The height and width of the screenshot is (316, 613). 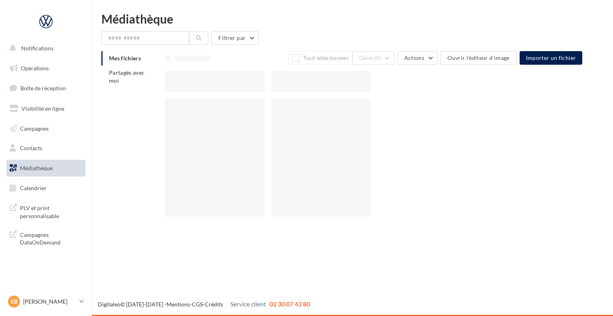 I want to click on a: Calendrier, so click(x=46, y=188).